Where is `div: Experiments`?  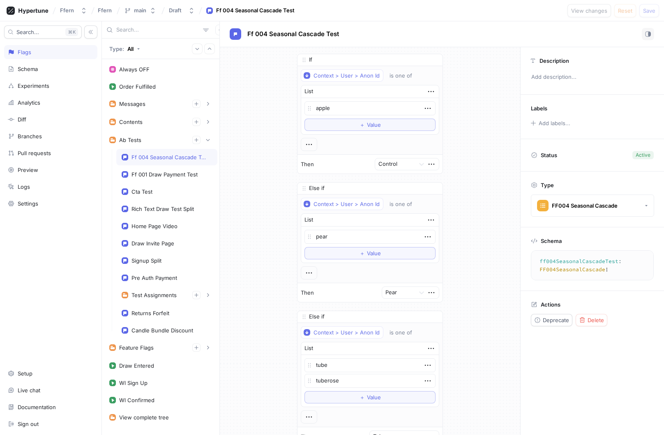
div: Experiments is located at coordinates (33, 86).